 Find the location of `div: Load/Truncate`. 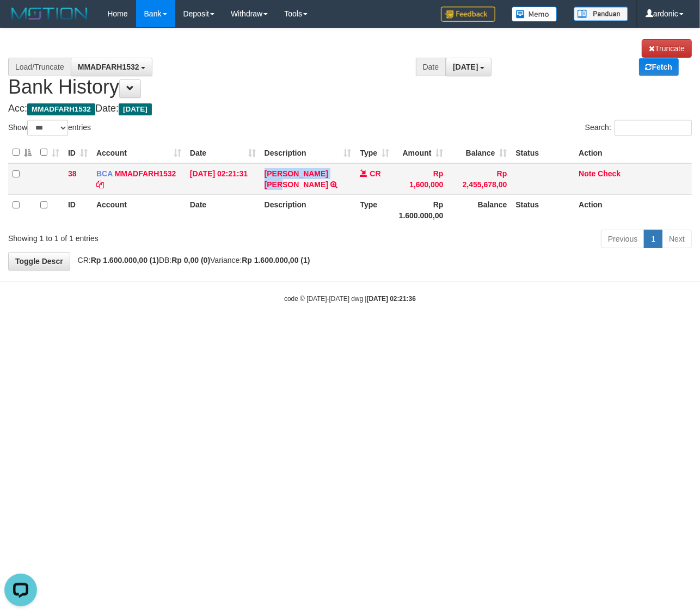

div: Load/Truncate is located at coordinates (39, 67).